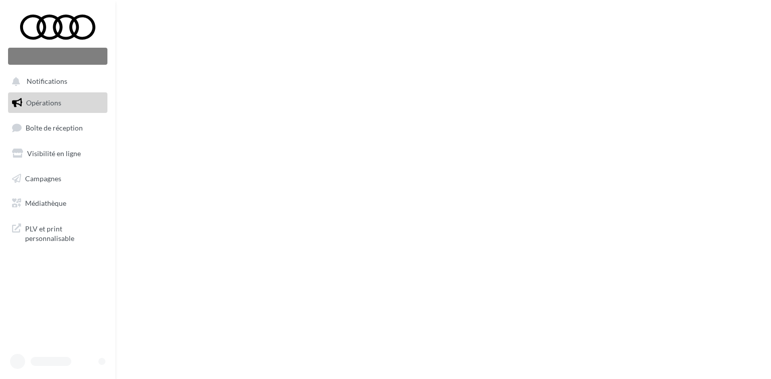 This screenshot has height=379, width=771. I want to click on span: Opérations, so click(44, 102).